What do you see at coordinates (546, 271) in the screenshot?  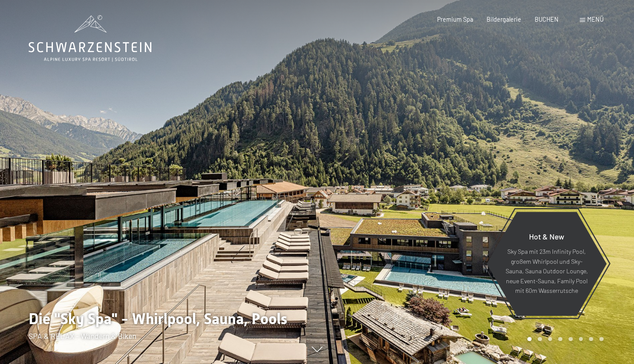 I see `p: Sky Spa mit 23m Infinity Pool, großem Whirlpool und Sky-Sauna, Sauna Outdoor Lounge, neue Event-S...` at bounding box center [546, 271].